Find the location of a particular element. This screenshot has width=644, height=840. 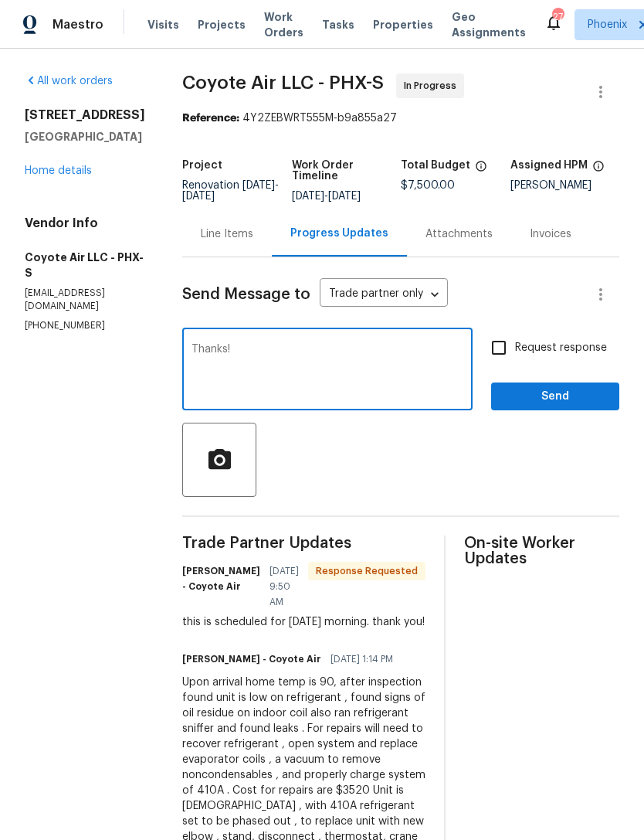

span: On-site Worker Updates is located at coordinates (542, 551).